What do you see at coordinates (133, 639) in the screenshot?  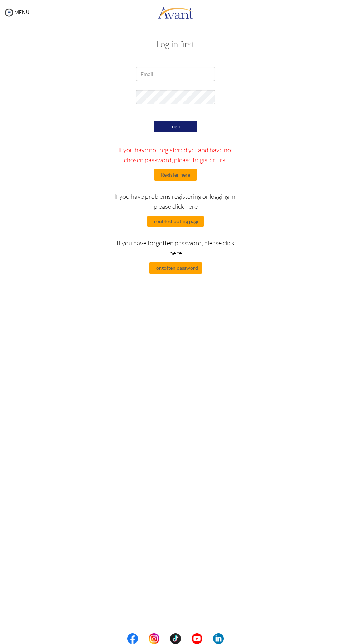 I see `img: fb.png` at bounding box center [133, 639].